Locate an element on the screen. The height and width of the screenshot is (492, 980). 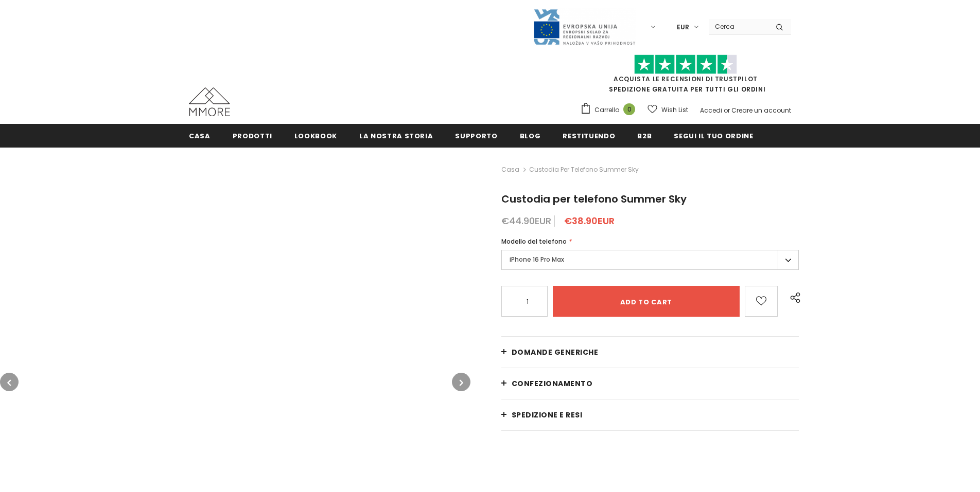
a: CONFEZIONAMENTO is located at coordinates (650, 383).